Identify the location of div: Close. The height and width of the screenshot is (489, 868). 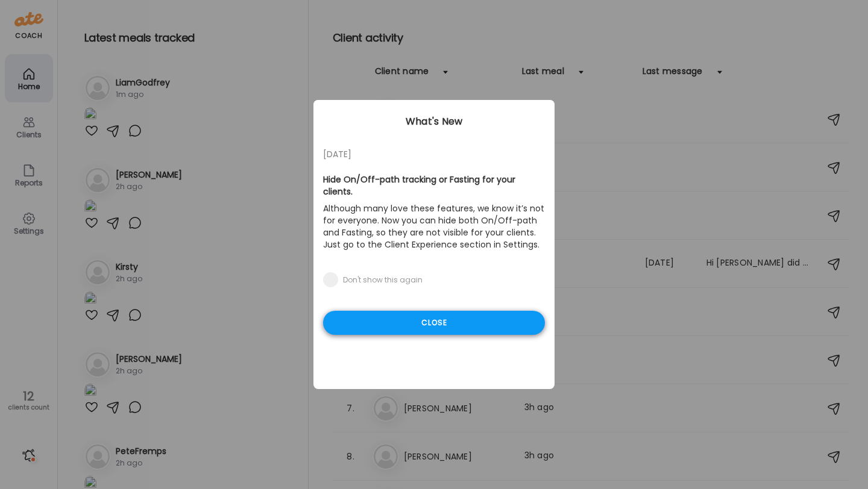
(434, 323).